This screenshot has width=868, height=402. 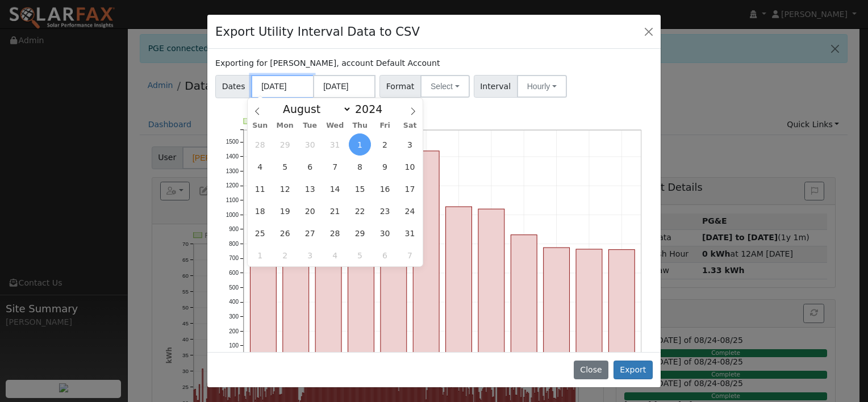 I want to click on span: August 11, 2024, so click(x=260, y=188).